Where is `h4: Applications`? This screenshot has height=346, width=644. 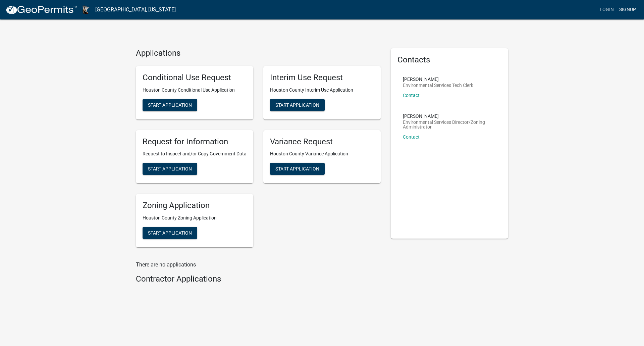 h4: Applications is located at coordinates (259, 53).